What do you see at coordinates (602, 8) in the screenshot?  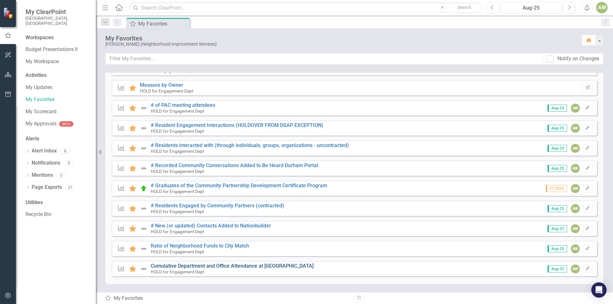 I see `button: AW` at bounding box center [602, 8].